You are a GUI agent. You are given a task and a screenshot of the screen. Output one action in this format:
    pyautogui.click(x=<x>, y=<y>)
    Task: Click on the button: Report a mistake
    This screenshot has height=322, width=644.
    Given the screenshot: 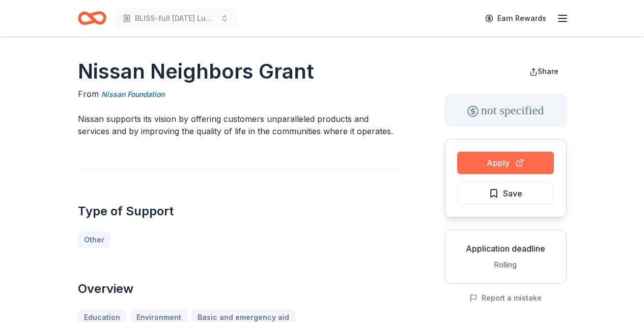 What is the action you would take?
    pyautogui.click(x=505, y=298)
    